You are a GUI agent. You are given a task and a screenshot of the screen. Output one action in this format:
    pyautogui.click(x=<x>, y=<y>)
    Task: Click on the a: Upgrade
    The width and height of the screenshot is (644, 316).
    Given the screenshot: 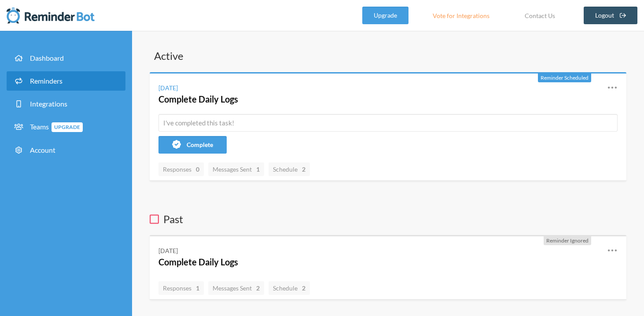 What is the action you would take?
    pyautogui.click(x=385, y=15)
    